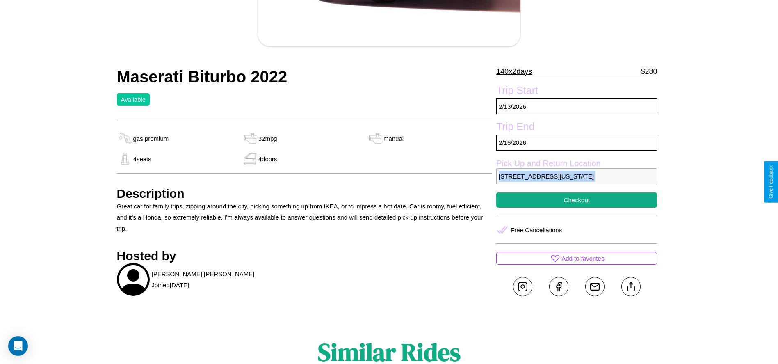 The height and width of the screenshot is (364, 778). I want to click on p: $ 280, so click(649, 71).